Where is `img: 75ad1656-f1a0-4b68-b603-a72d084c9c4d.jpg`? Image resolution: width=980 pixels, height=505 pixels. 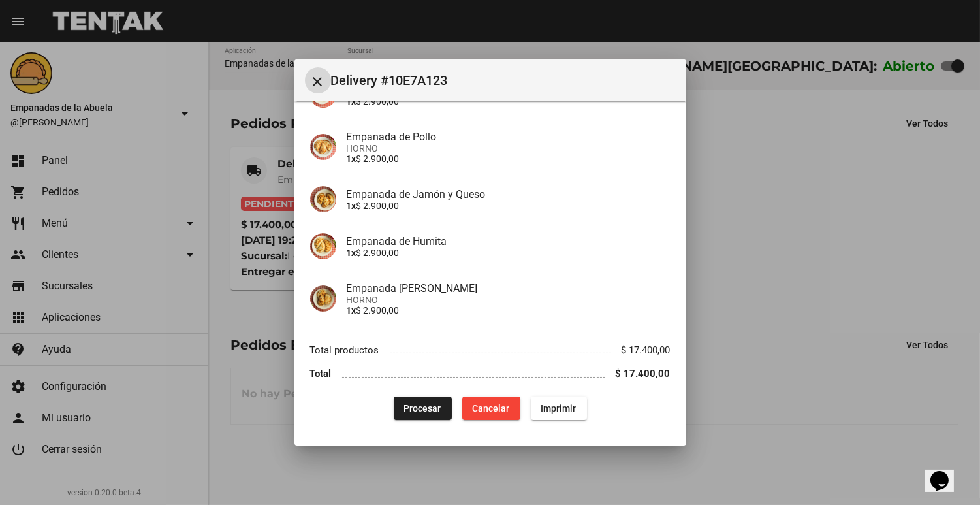
img: 75ad1656-f1a0-4b68-b603-a72d084c9c4d.jpg is located at coordinates (323, 246).